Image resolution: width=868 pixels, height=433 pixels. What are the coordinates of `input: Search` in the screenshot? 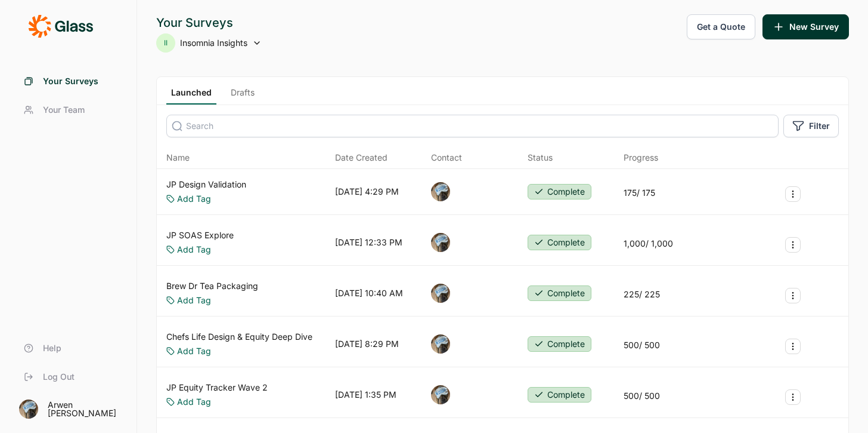 It's located at (473, 126).